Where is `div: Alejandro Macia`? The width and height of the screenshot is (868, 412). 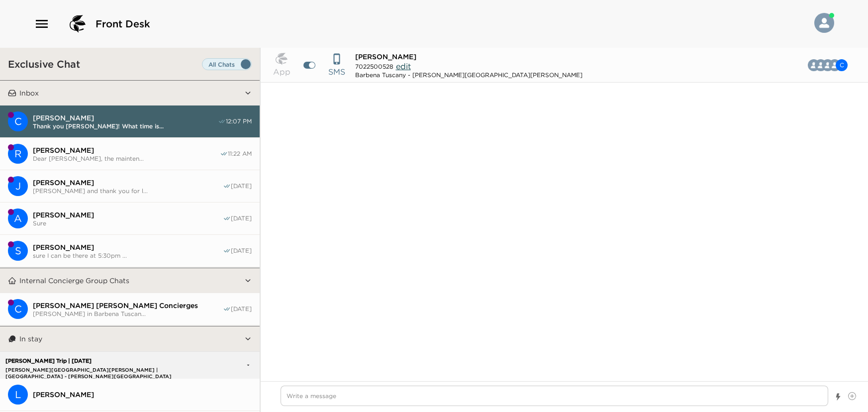
div: Alejandro Macia is located at coordinates (18, 218).